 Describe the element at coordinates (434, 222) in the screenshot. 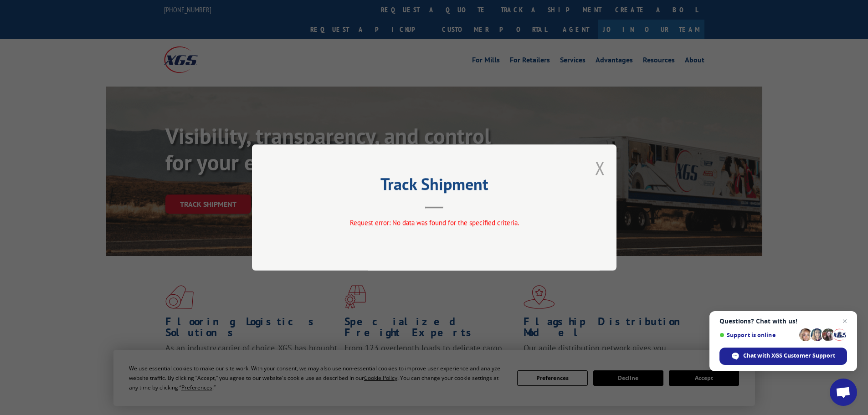

I see `span: Request error: No data was found for the specified criteria.` at that location.